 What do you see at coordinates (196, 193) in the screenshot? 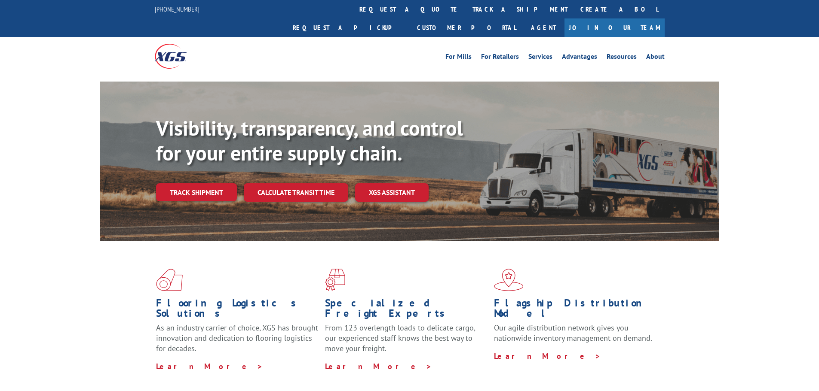
I see `a: Track shipment` at bounding box center [196, 193].